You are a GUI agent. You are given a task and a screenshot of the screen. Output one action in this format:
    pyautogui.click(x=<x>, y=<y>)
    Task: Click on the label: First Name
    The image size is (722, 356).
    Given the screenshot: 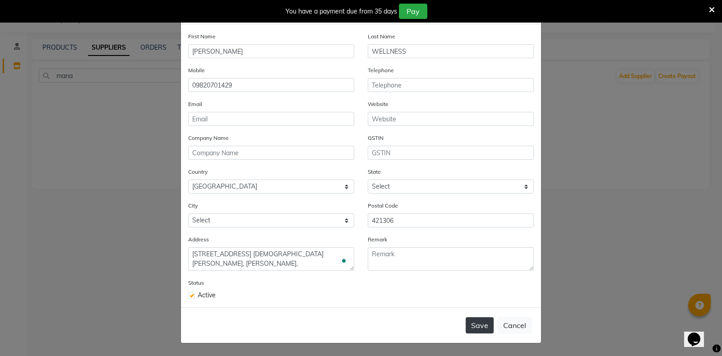 What is the action you would take?
    pyautogui.click(x=202, y=37)
    